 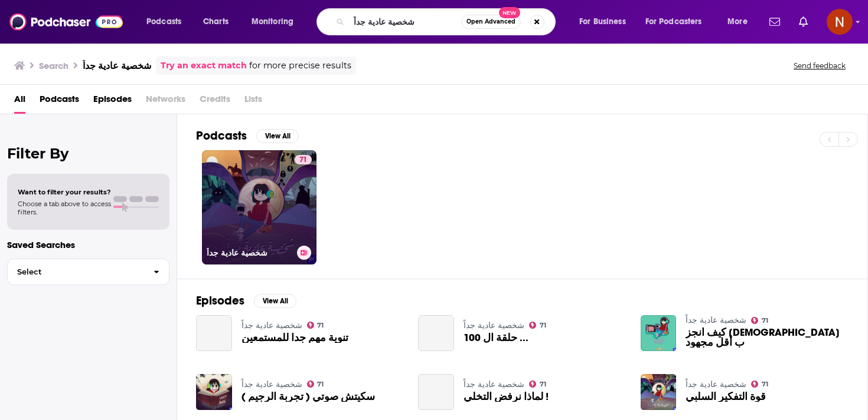 What do you see at coordinates (496, 338) in the screenshot?
I see `span: حلقة ال 100 ...` at bounding box center [496, 338].